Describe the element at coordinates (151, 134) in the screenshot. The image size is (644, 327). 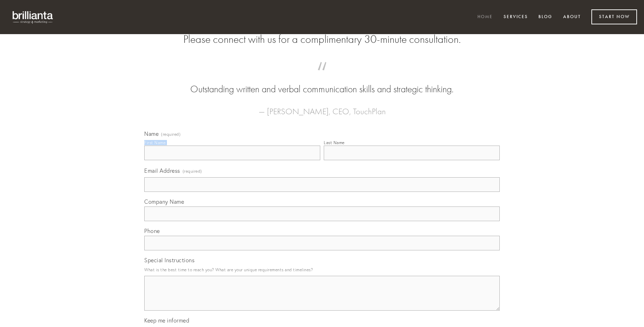
I see `span: Name` at that location.